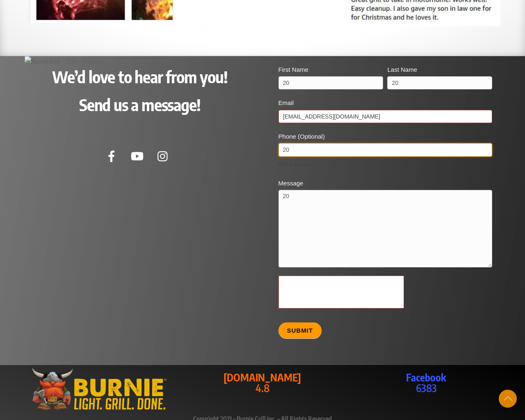  I want to click on p: 6383, so click(426, 382).